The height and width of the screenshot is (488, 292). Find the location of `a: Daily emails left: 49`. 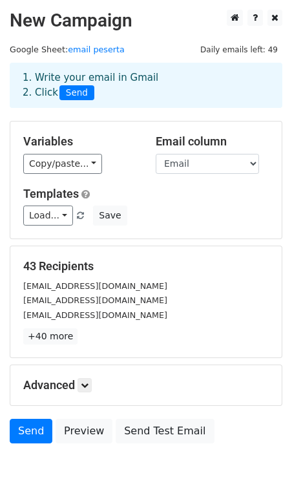

a: Daily emails left: 49 is located at coordinates (239, 49).